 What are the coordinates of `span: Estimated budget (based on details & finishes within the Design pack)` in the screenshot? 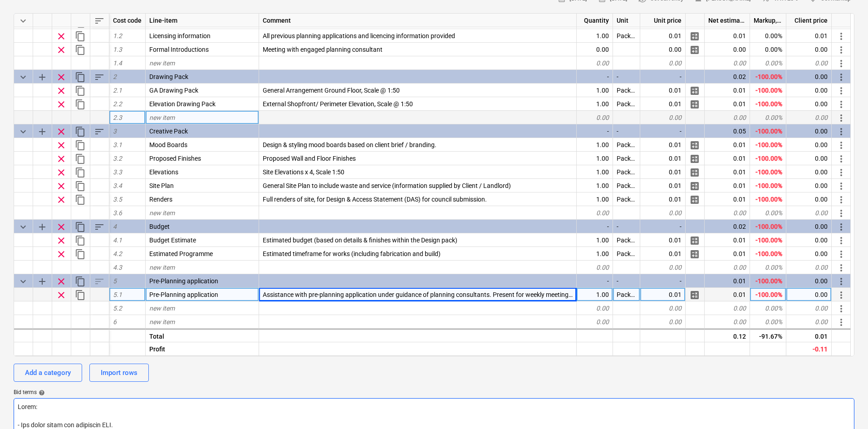 It's located at (360, 240).